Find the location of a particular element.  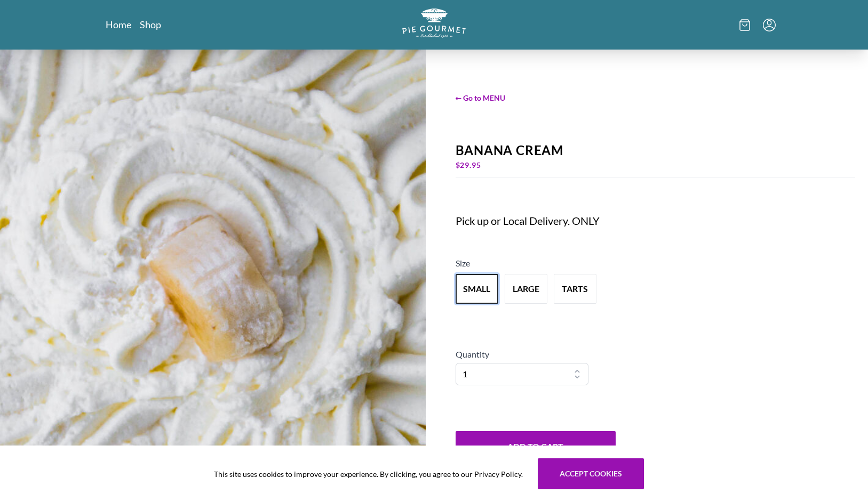

span: ← Go to MENU is located at coordinates (655, 98).